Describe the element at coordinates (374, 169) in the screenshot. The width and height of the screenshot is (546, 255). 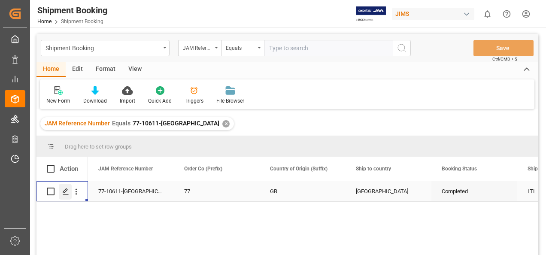
I see `span: Ship to country` at that location.